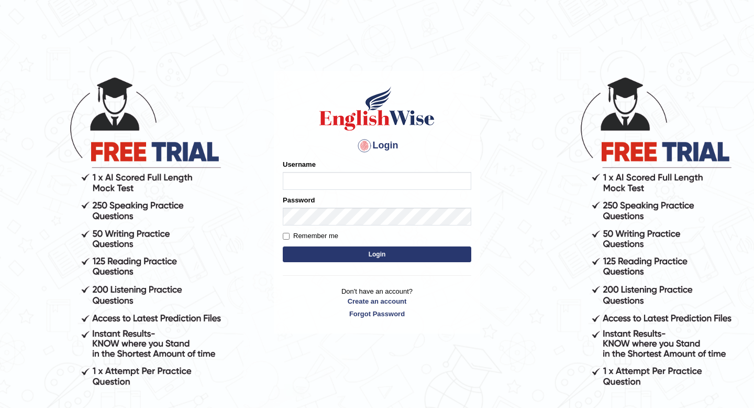  What do you see at coordinates (299, 164) in the screenshot?
I see `label: Username` at bounding box center [299, 164].